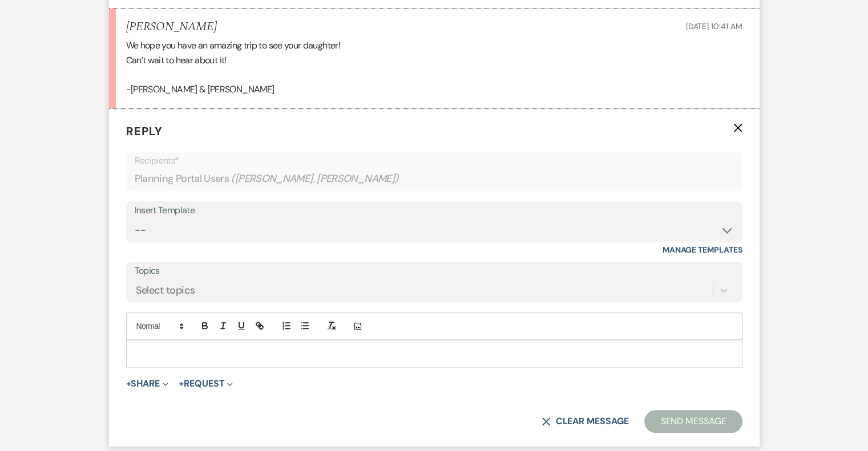 The width and height of the screenshot is (868, 451). What do you see at coordinates (702, 250) in the screenshot?
I see `a: Manage Templates` at bounding box center [702, 250].